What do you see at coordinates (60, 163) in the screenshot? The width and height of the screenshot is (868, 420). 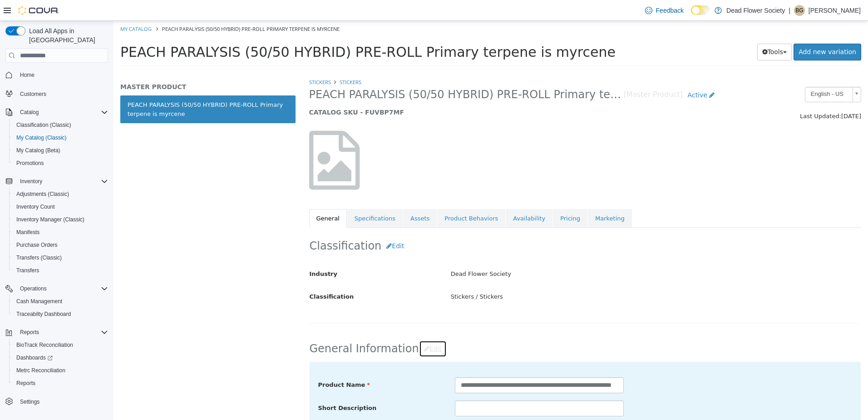 I see `button: Promotions` at bounding box center [60, 163].